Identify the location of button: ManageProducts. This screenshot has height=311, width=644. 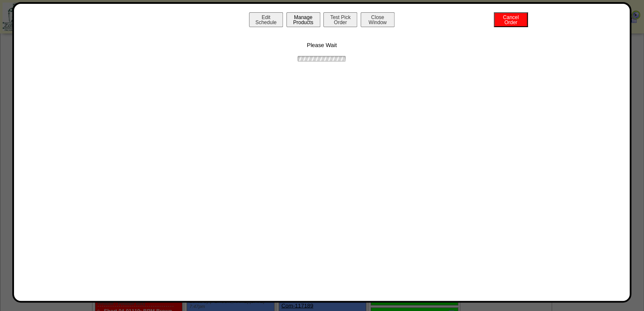
(303, 19).